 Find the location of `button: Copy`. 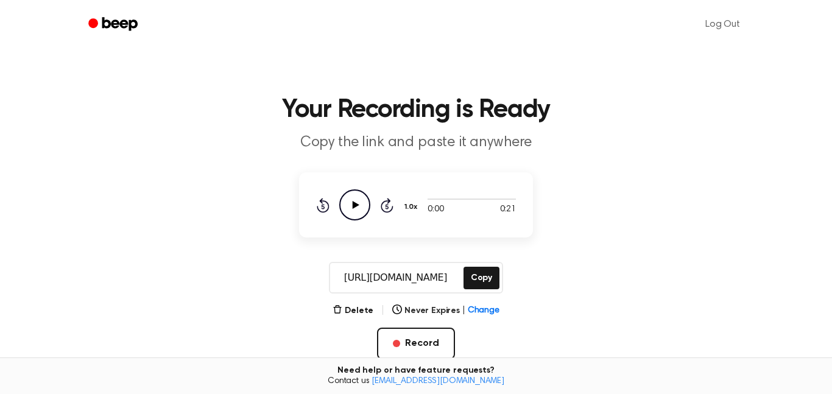

button: Copy is located at coordinates (481, 278).